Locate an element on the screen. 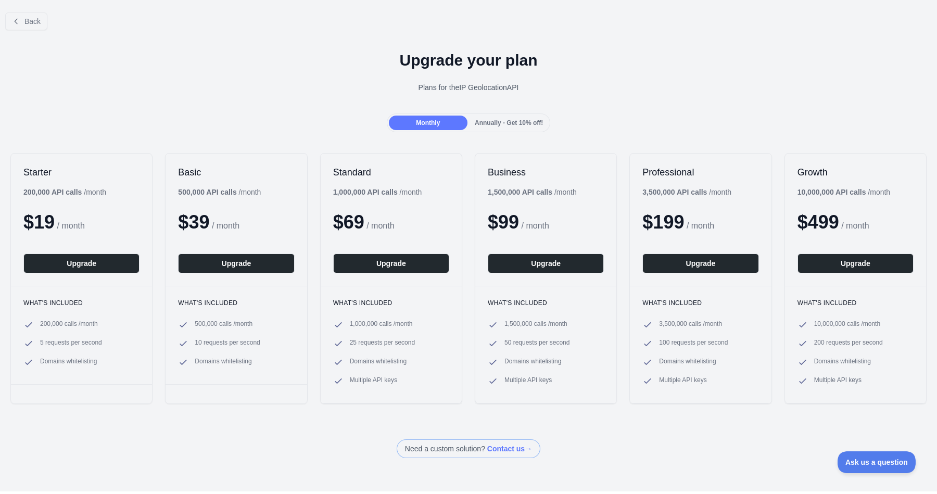 This screenshot has height=494, width=937. h2: Professional is located at coordinates (700, 172).